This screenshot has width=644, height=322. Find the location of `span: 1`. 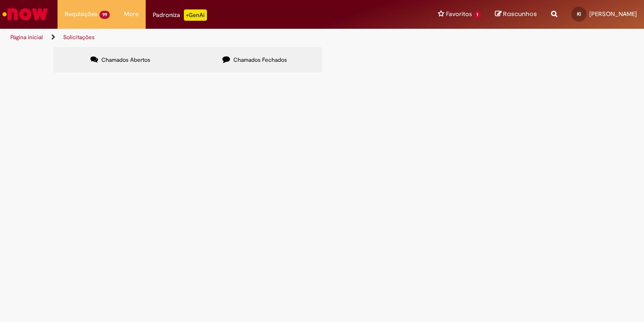

span: 1 is located at coordinates (477, 14).